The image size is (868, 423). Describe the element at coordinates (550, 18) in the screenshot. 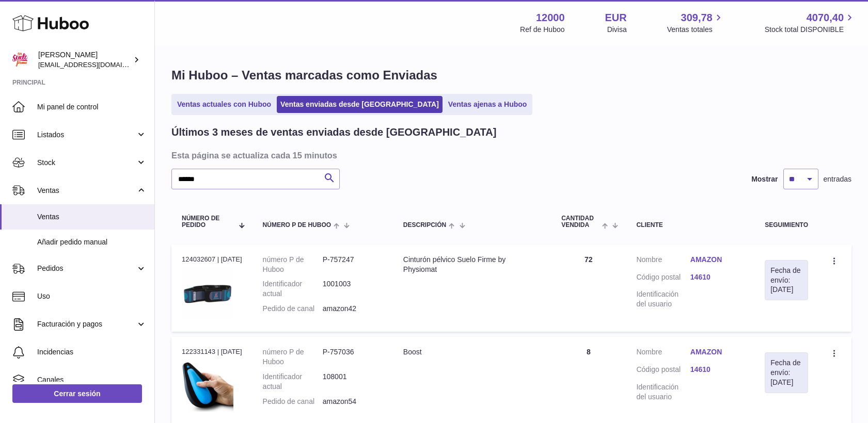

I see `strong: 12000` at that location.